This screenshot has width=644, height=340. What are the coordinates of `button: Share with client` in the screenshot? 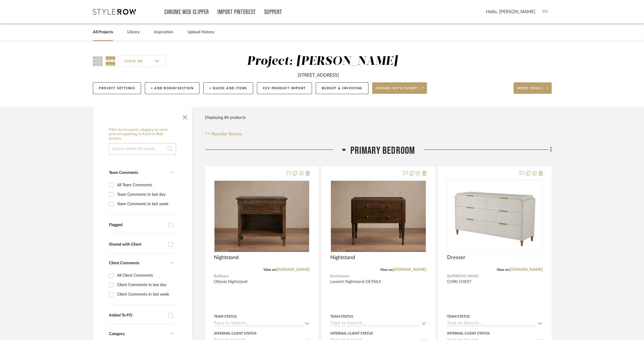 It's located at (400, 88).